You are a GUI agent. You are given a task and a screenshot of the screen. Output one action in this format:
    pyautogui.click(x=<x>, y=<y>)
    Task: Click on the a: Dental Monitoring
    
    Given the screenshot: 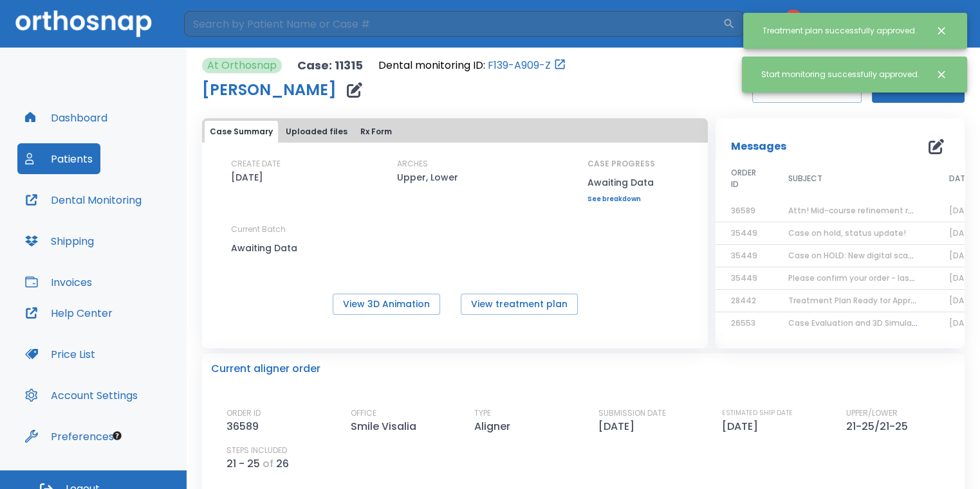 What is the action you would take?
    pyautogui.click(x=83, y=200)
    